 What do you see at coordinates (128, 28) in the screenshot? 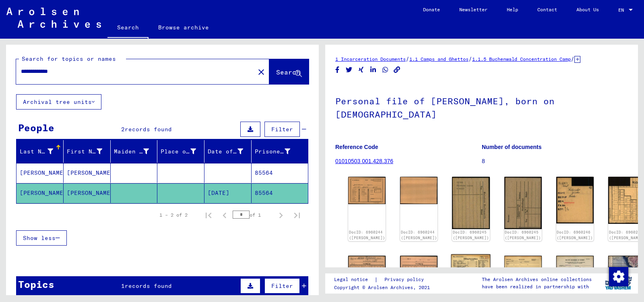
I see `a: Search` at bounding box center [128, 28].